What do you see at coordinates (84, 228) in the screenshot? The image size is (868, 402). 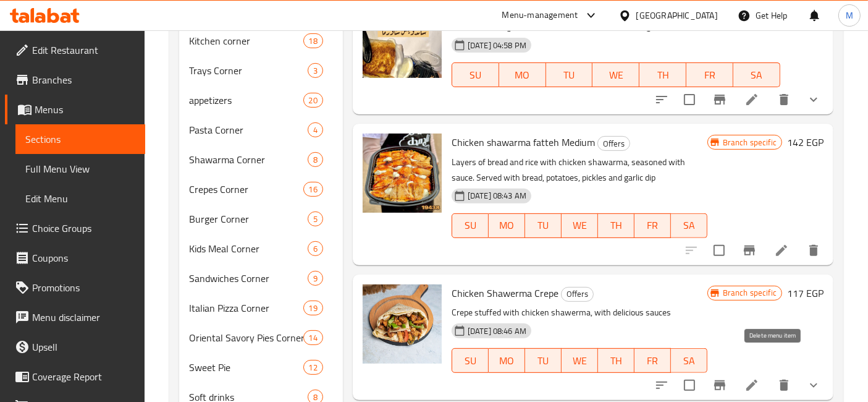 I see `span: Choice Groups` at bounding box center [84, 228].